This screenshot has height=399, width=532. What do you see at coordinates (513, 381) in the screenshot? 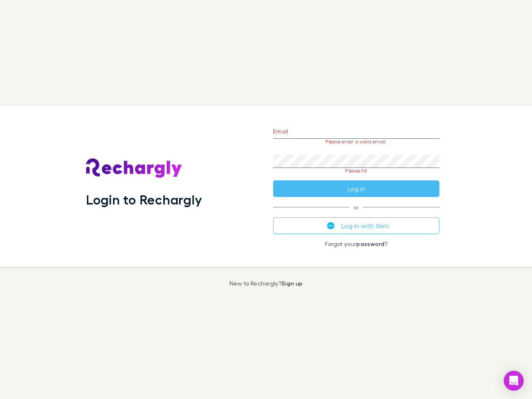
I see `div: Open Intercom Messenger` at bounding box center [513, 381].